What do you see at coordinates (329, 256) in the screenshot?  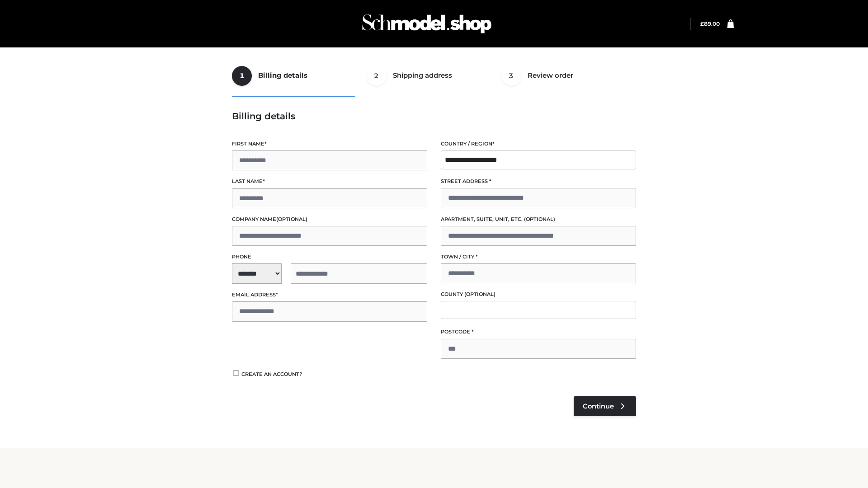 I see `label: Phone` at bounding box center [329, 256].